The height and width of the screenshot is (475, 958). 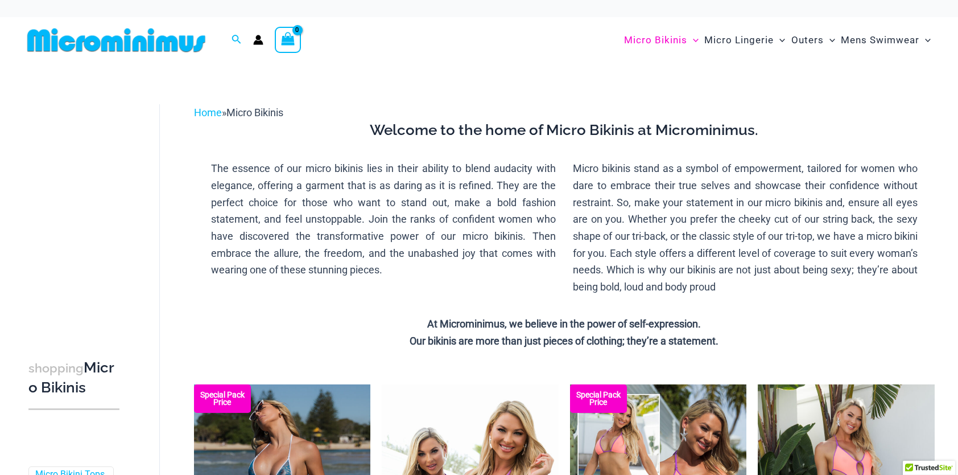 I want to click on a: View Shopping Cart, empty, so click(x=288, y=40).